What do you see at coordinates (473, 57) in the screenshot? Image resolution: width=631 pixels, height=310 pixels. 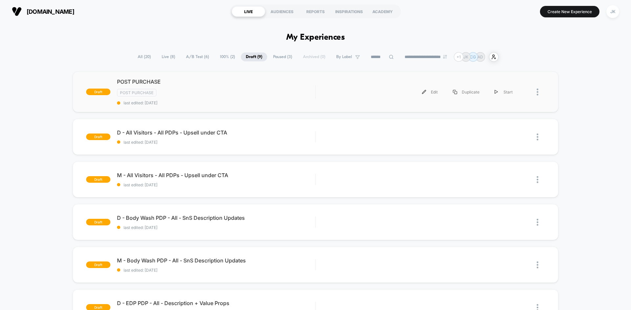 I see `p: CG` at bounding box center [473, 57].